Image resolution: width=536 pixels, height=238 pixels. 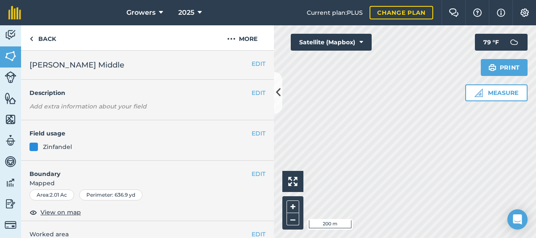 What do you see at coordinates (334, 13) in the screenshot?
I see `span: Current plan : PLUS` at bounding box center [334, 13].